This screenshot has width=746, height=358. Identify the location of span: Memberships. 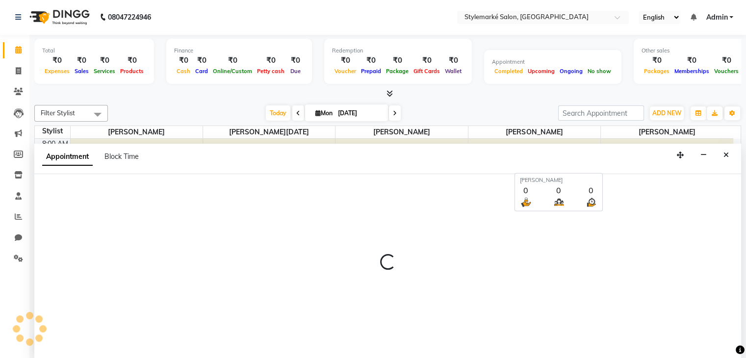
(692, 71).